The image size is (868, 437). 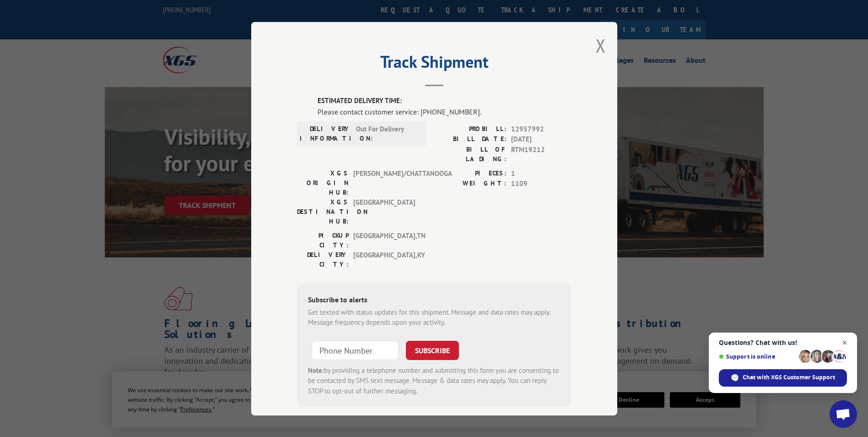 What do you see at coordinates (355, 350) in the screenshot?
I see `input: Phone Number` at bounding box center [355, 350].